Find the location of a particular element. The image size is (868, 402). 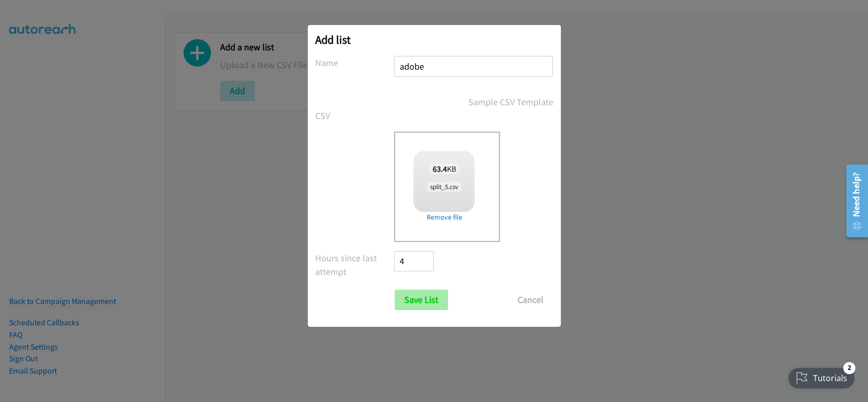

span: KB is located at coordinates (444, 168).